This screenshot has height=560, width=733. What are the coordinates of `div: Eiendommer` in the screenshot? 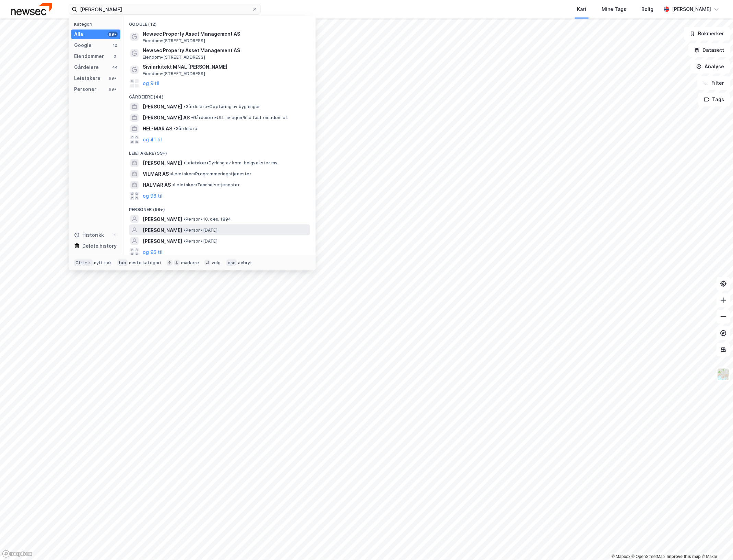 It's located at (89, 56).